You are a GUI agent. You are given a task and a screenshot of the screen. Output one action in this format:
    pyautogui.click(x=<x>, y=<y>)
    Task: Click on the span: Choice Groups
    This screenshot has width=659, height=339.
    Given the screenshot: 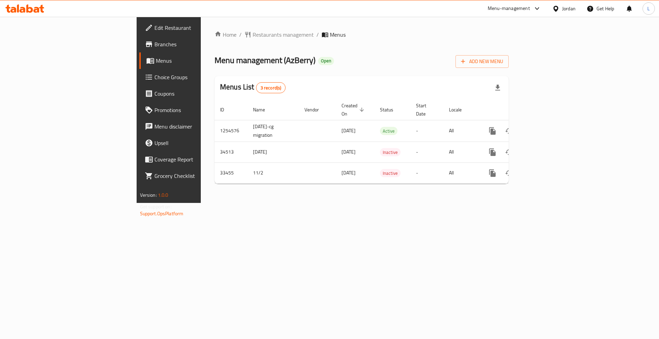 What is the action you would take?
    pyautogui.click(x=198, y=77)
    